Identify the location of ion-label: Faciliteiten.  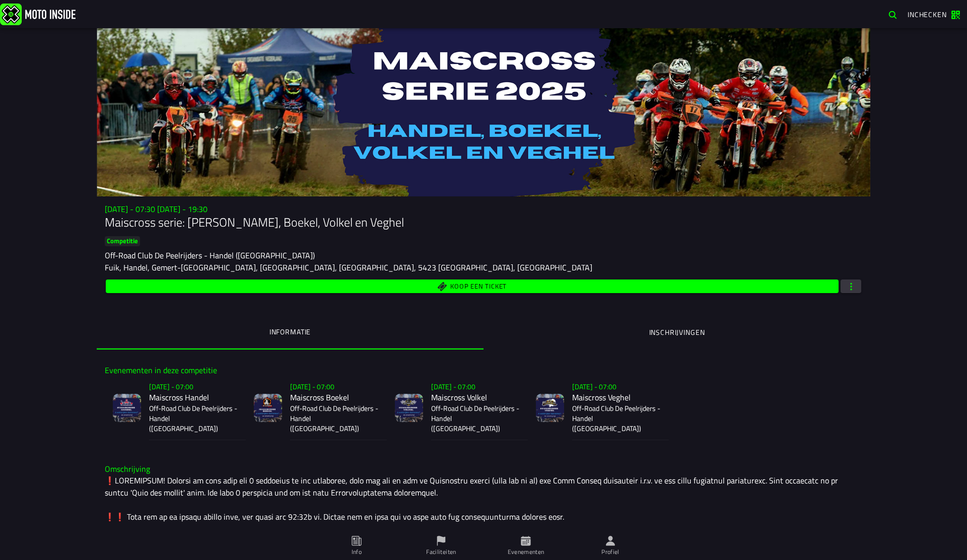
(441, 552).